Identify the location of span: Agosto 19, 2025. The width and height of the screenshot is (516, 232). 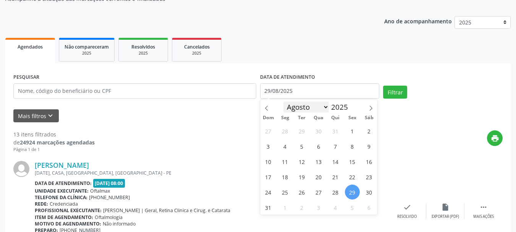
(302, 176).